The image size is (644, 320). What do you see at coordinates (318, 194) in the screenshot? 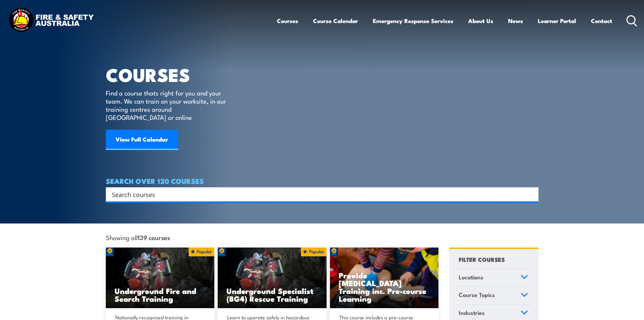
I see `input: Search input` at bounding box center [318, 194].